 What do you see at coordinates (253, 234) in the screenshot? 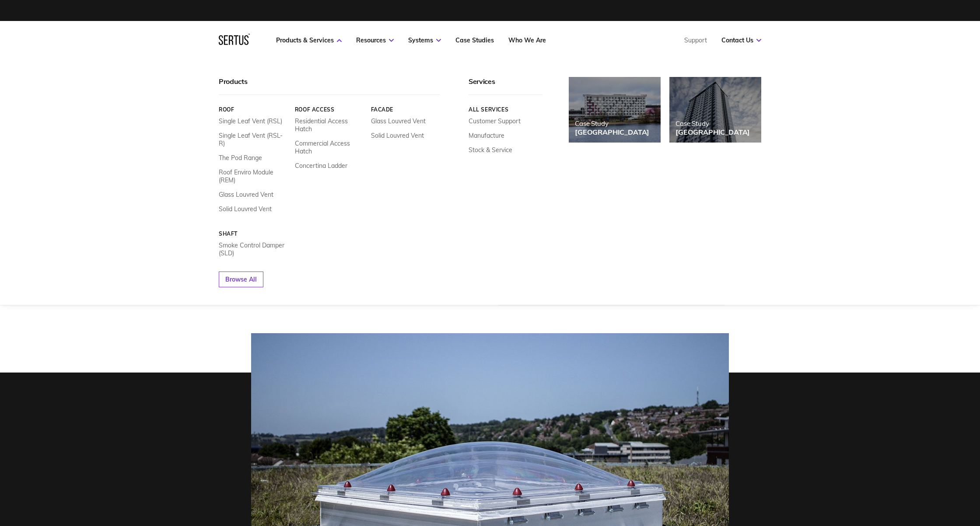
I see `a: Shaft` at bounding box center [253, 234].